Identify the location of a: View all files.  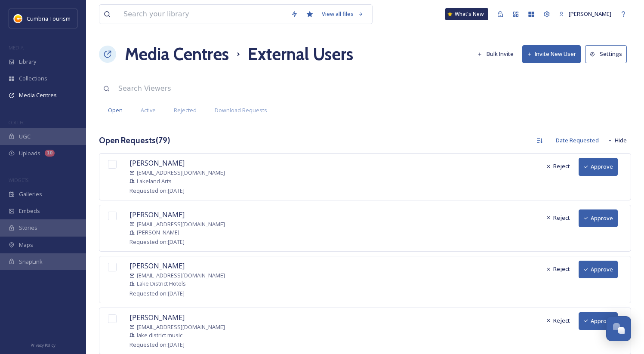
(342, 14).